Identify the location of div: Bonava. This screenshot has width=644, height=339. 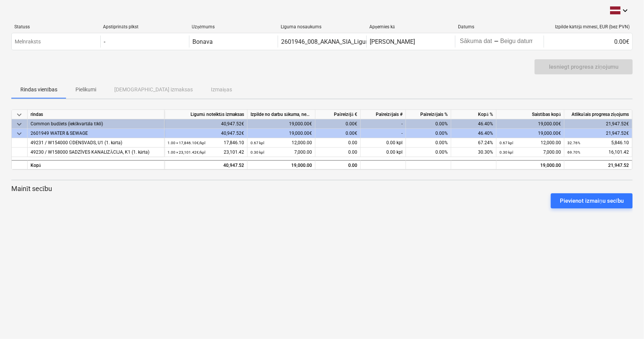
(202, 42).